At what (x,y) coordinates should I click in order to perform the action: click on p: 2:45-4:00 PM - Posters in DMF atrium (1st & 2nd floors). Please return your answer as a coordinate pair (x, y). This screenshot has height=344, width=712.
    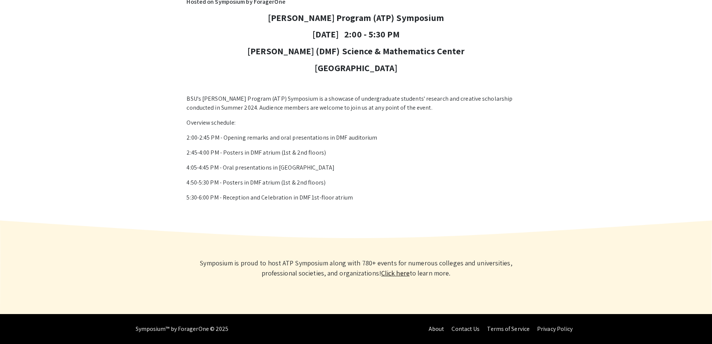
    Looking at the image, I should click on (356, 153).